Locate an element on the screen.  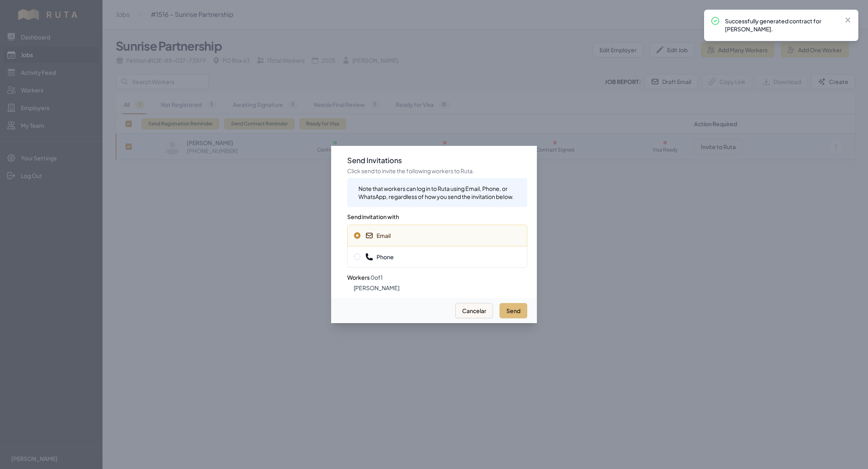
h3: Workers is located at coordinates (437, 275).